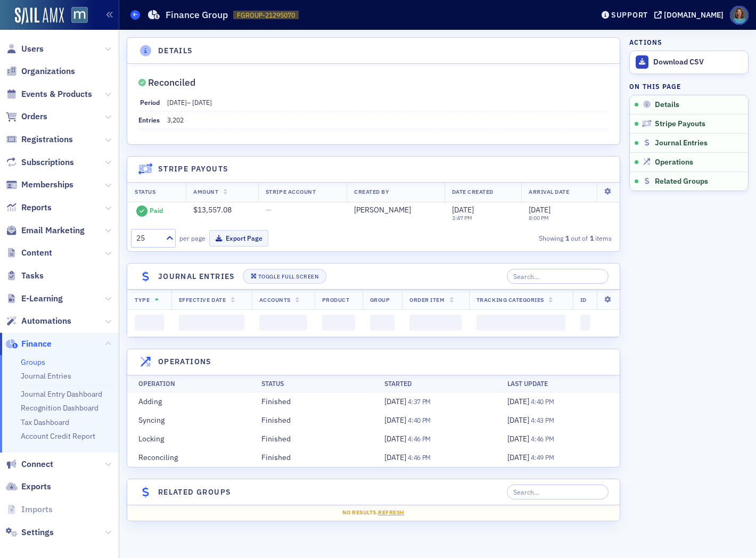 The height and width of the screenshot is (558, 756). I want to click on a: Organizations, so click(41, 71).